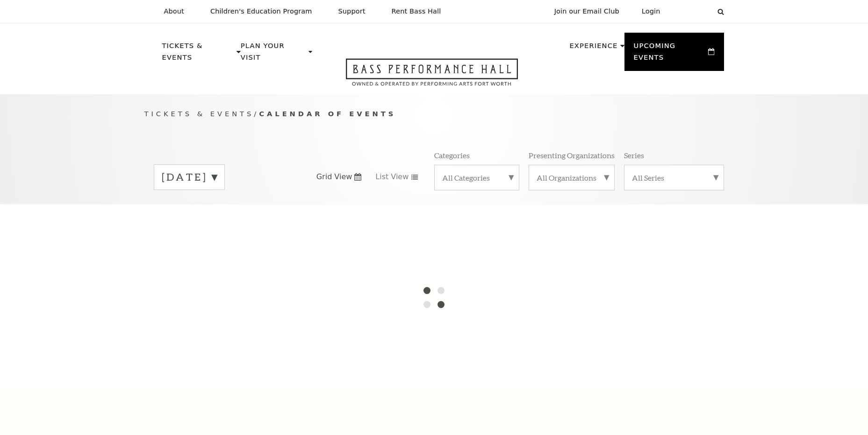  I want to click on p: Experience, so click(593, 48).